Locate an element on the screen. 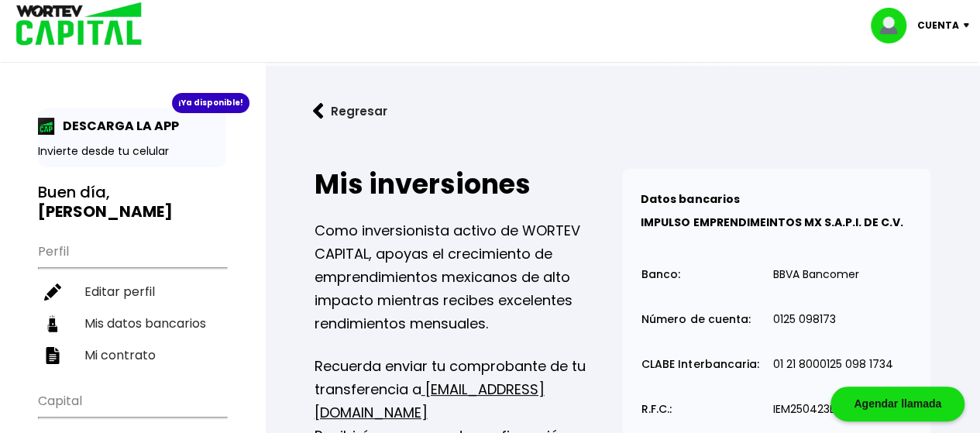  p: 0125 098173 is located at coordinates (803, 319).